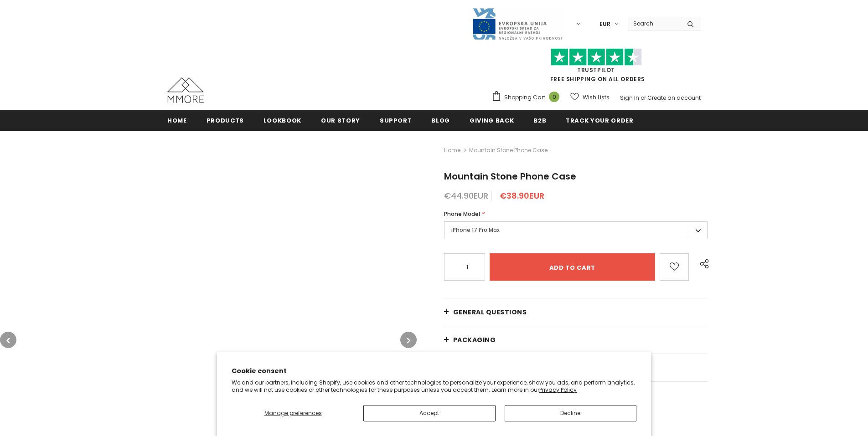  I want to click on span: Track your order, so click(600, 120).